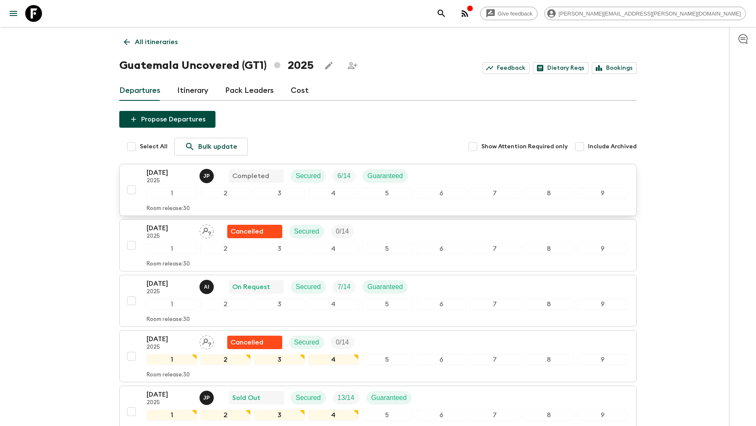 The height and width of the screenshot is (426, 756). What do you see at coordinates (442, 13) in the screenshot?
I see `button: search adventures` at bounding box center [442, 13].